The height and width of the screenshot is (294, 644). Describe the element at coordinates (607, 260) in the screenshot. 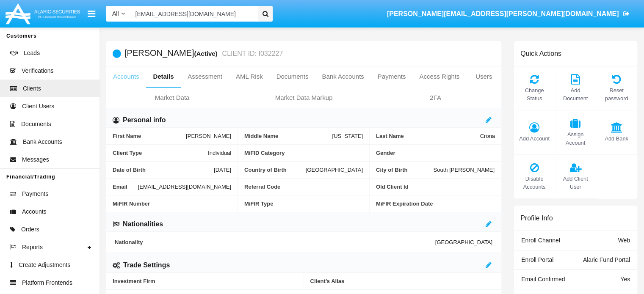

I see `span: Alaric Fund Portal` at that location.